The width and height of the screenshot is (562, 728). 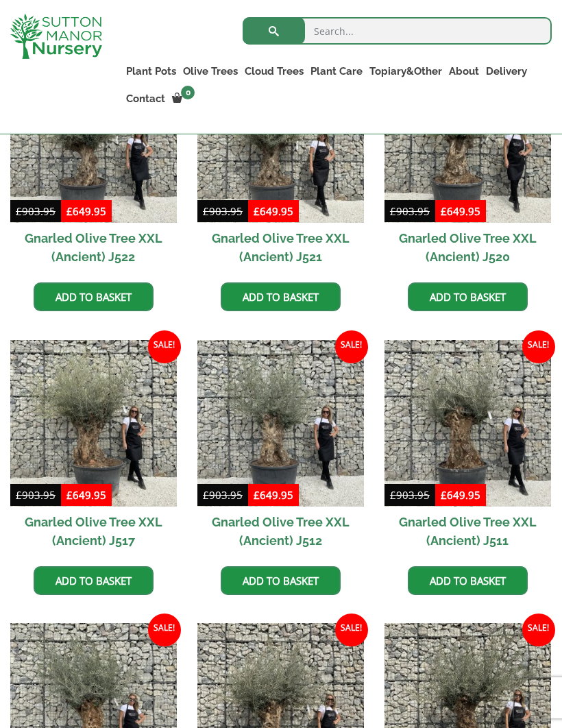 What do you see at coordinates (93, 297) in the screenshot?
I see `a: Add to basket: “Gnarled Olive Tree XXL (Ancient) J522”` at bounding box center [93, 297].